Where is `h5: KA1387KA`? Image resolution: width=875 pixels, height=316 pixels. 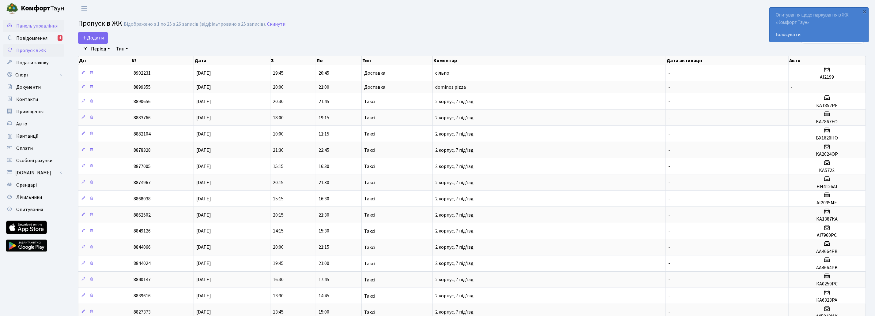 h5: KA1387KA is located at coordinates (827, 219).